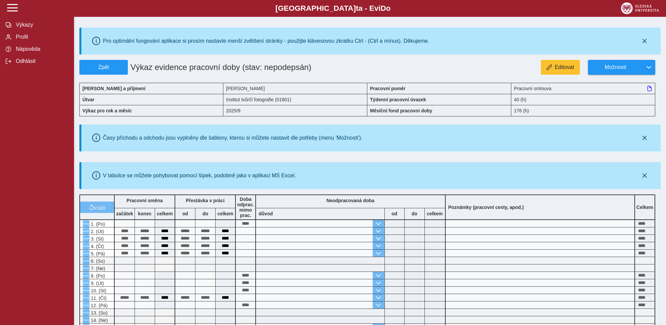 The height and width of the screenshot is (325, 666). I want to click on span: 3. (St), so click(97, 239).